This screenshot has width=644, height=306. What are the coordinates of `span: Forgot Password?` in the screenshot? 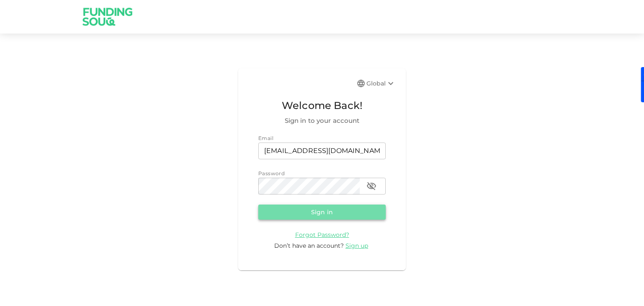 It's located at (322, 235).